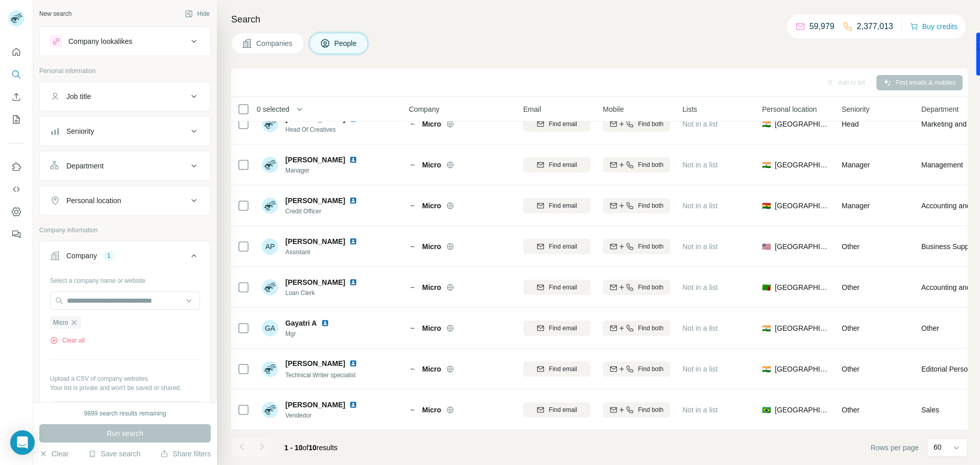 Image resolution: width=980 pixels, height=465 pixels. Describe the element at coordinates (323, 129) in the screenshot. I see `span: Head Of Creatives` at that location.